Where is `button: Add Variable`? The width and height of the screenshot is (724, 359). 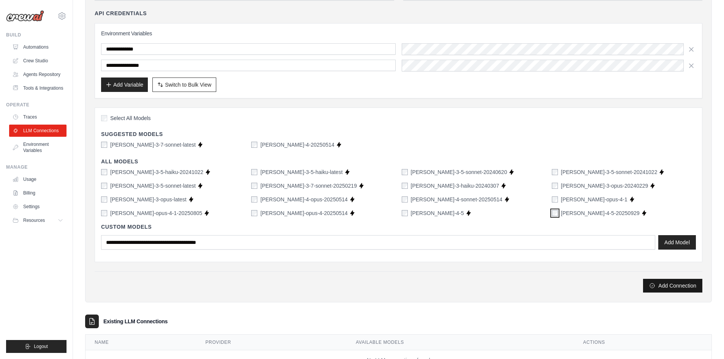
button: Add Variable is located at coordinates (124, 85).